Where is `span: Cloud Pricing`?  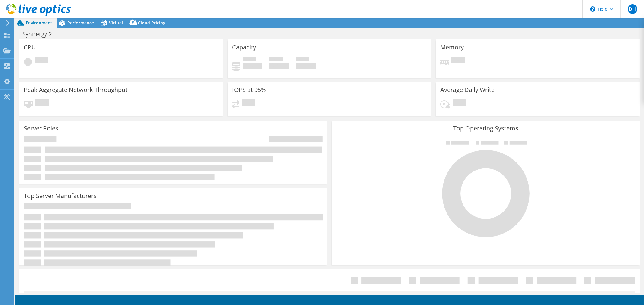
span: Cloud Pricing is located at coordinates (151, 22).